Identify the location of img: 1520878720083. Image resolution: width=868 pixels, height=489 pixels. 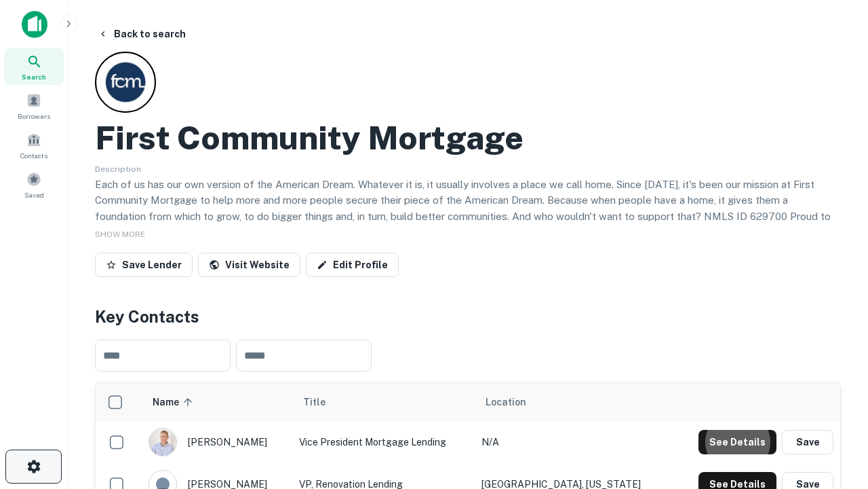
(163, 442).